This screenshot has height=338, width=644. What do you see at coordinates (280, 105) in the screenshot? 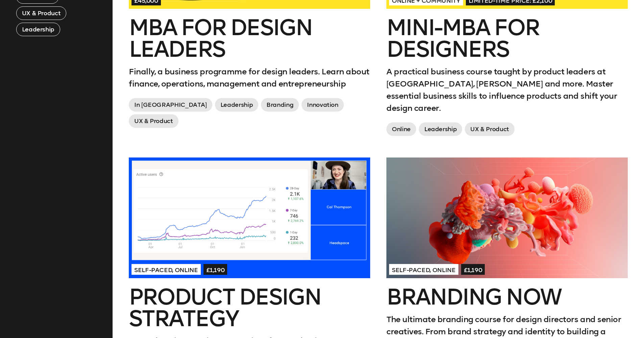
I see `span: Branding` at bounding box center [280, 105].